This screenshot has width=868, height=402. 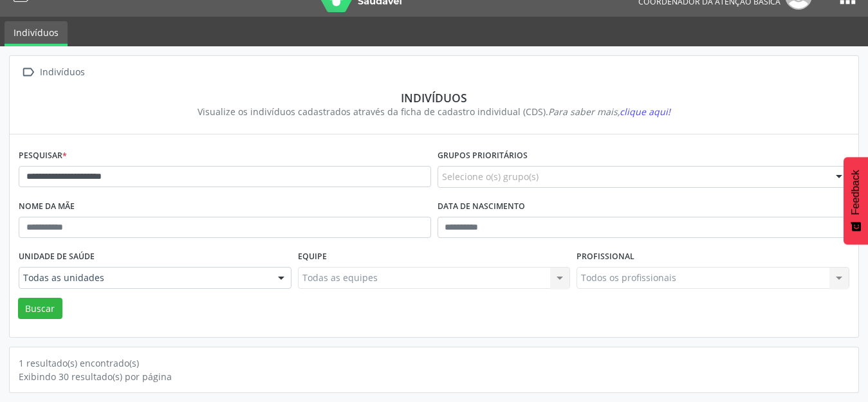 I want to click on span: Todas as unidades, so click(x=144, y=278).